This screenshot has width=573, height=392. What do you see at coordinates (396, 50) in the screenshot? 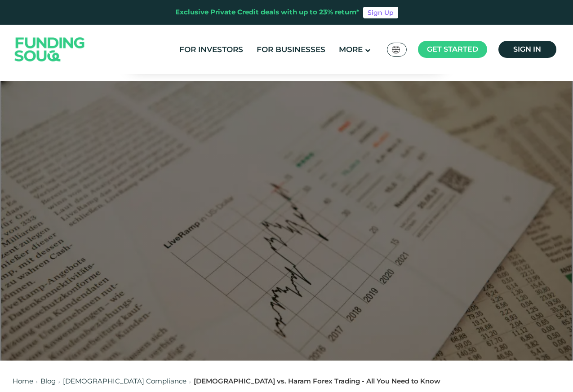
I see `img: SA Flag` at bounding box center [396, 50].